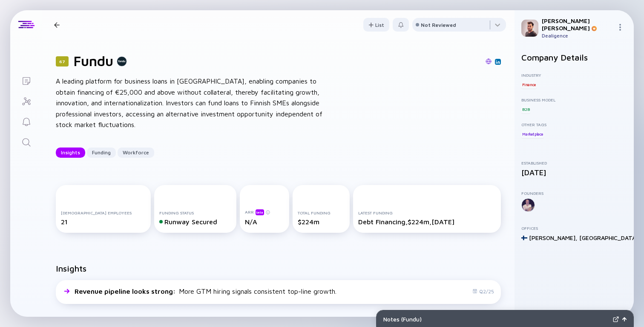  Describe the element at coordinates (26, 121) in the screenshot. I see `a: Reminders` at that location.